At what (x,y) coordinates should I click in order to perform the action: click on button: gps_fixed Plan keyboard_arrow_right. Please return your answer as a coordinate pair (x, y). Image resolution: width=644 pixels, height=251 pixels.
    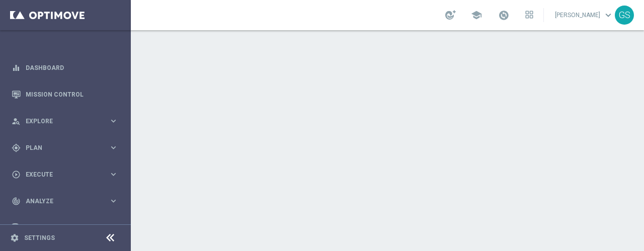
    Looking at the image, I should click on (65, 148).